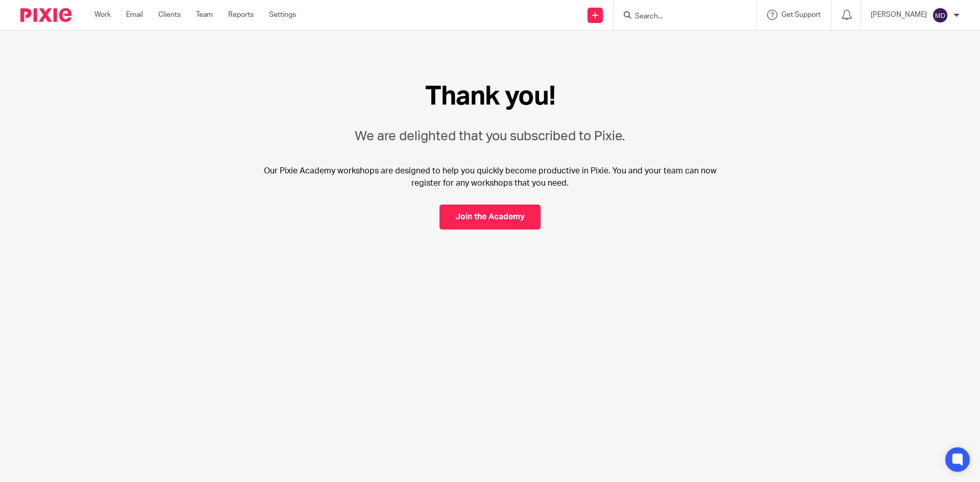  I want to click on a: Email, so click(134, 15).